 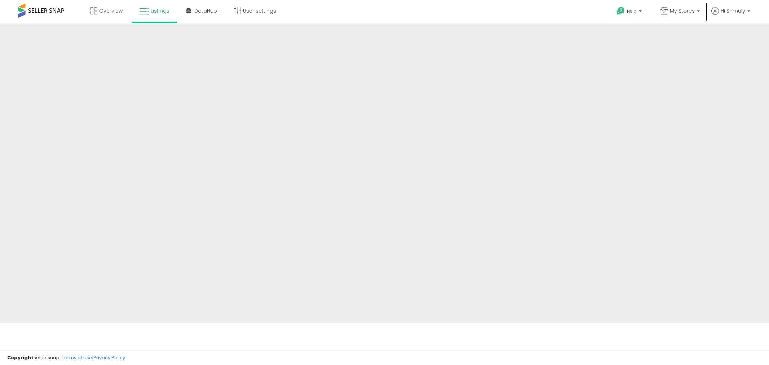 I want to click on span: Hi Shmuly, so click(x=733, y=11).